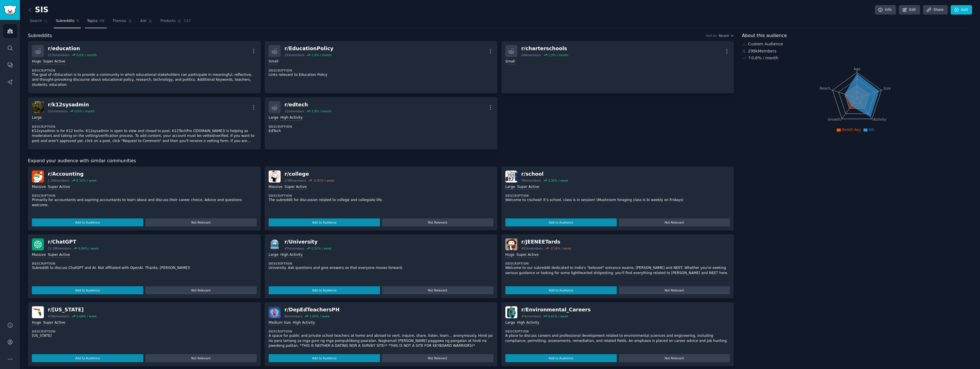  I want to click on div: 0.36 % / week, so click(558, 181).